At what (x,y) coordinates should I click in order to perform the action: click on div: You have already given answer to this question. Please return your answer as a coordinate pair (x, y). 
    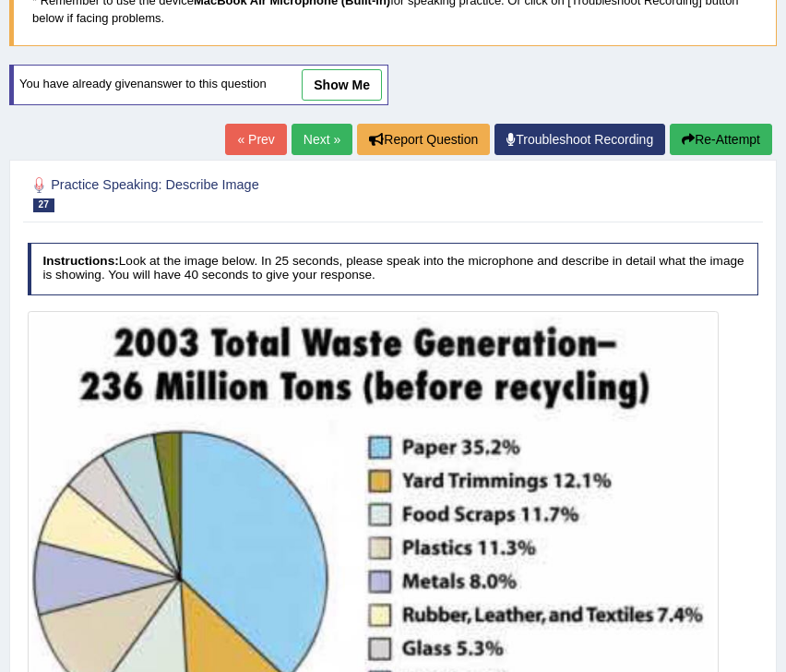
    Looking at the image, I should click on (199, 84).